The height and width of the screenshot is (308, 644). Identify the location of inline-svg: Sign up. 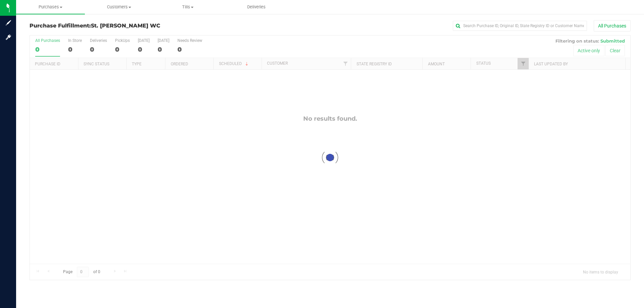
(8, 22).